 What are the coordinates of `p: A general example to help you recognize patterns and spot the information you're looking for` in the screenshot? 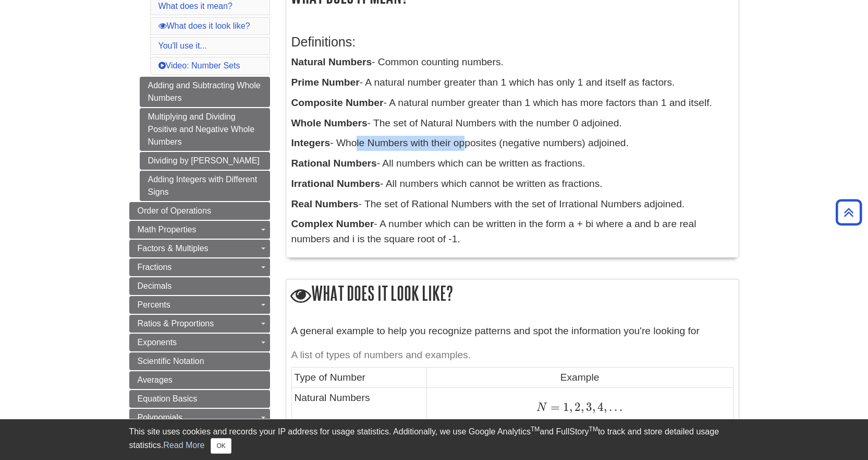 It's located at (512, 331).